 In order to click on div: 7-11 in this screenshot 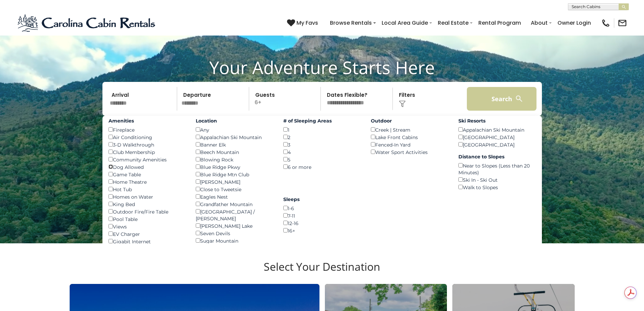, I will do `click(322, 215)`.